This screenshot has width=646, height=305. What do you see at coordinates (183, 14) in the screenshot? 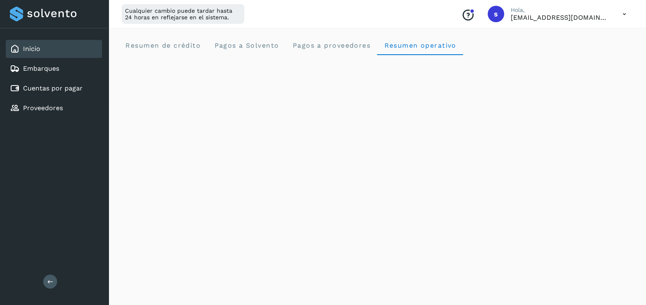
I see `div: Cualquier cambio puede tardar hasta 24 horas en reflejarse en el sistema.` at bounding box center [183, 14].